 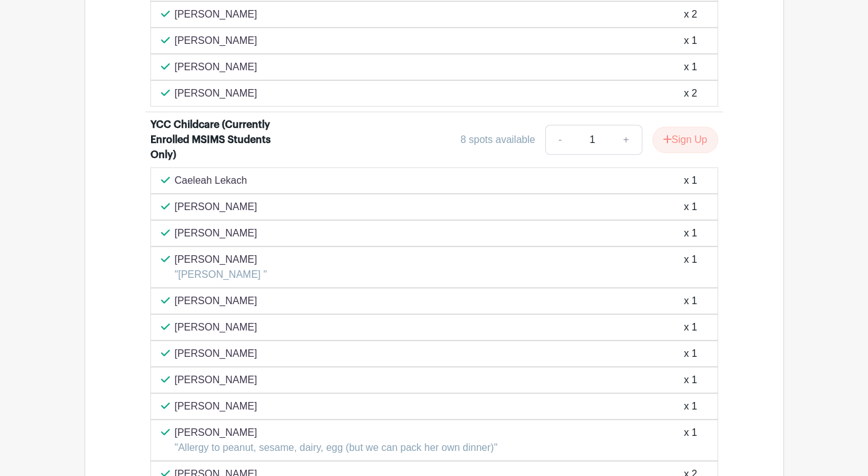 What do you see at coordinates (211, 181) in the screenshot?
I see `p: Caeleah Lekach` at bounding box center [211, 181].